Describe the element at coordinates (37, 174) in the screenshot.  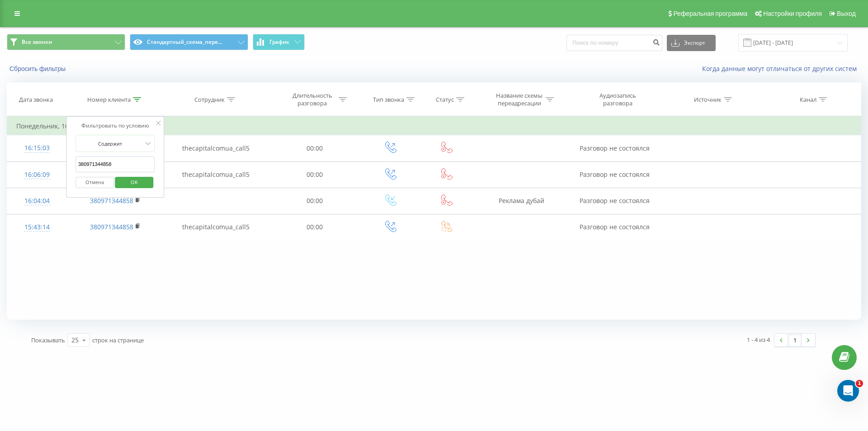
I see `div: 16:06:09` at that location.